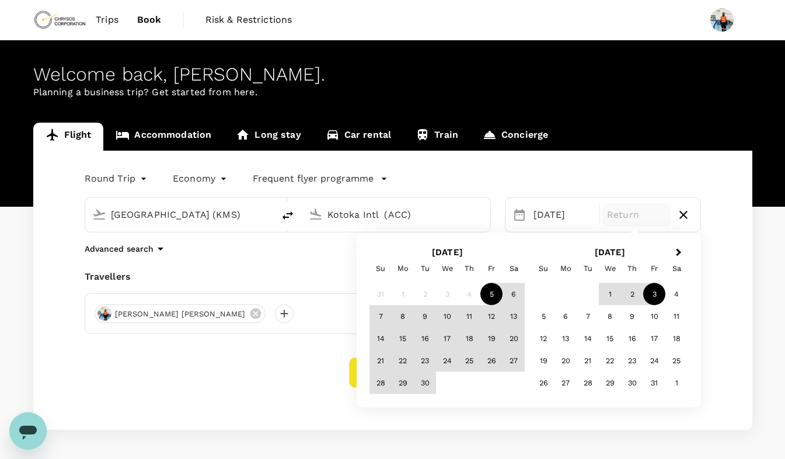 The image size is (785, 459). What do you see at coordinates (436, 137) in the screenshot?
I see `a: Train` at bounding box center [436, 137].